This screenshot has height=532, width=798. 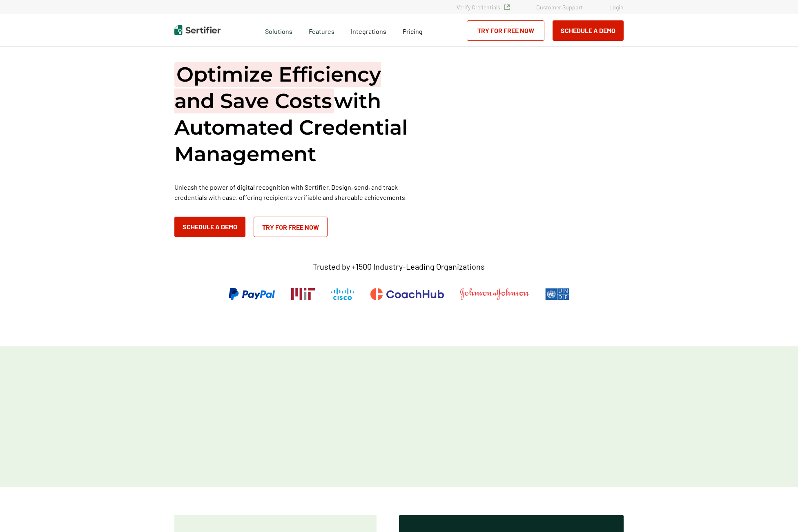 I want to click on p: Unleash the power of digital recognition with Sertifier. Design, send, and track credentials with..., so click(x=297, y=192).